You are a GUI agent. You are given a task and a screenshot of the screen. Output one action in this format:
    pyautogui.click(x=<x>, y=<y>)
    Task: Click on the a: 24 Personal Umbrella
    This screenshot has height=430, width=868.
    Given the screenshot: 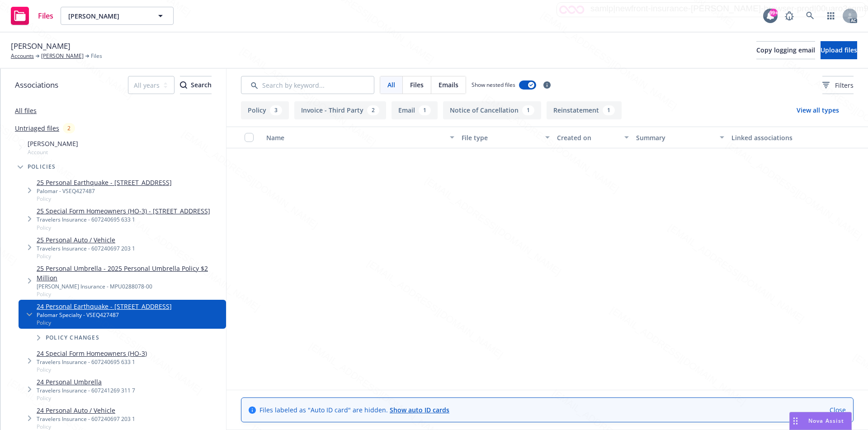 What is the action you would take?
    pyautogui.click(x=86, y=381)
    